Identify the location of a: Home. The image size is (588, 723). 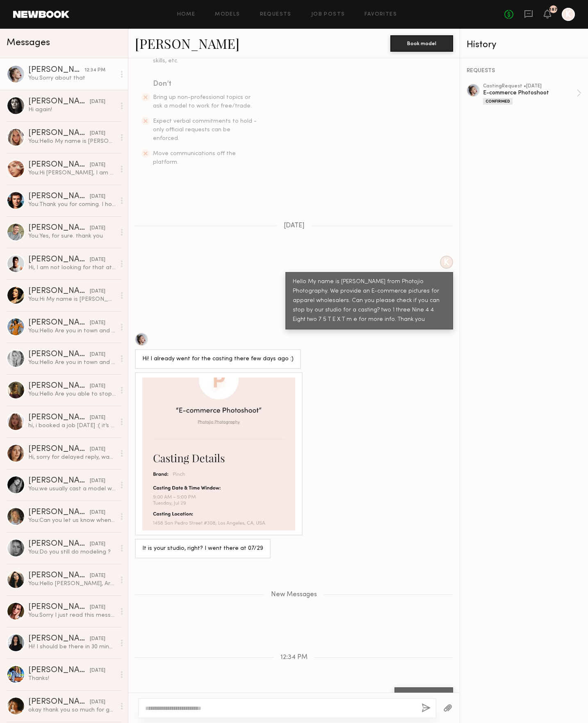
(186, 14).